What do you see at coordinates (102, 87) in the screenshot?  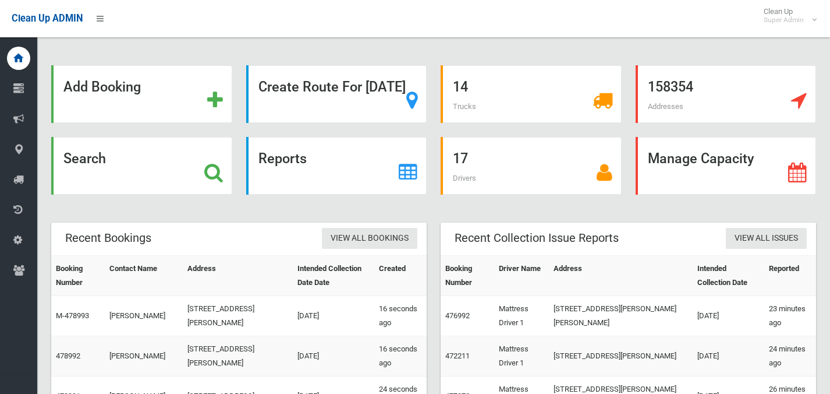 I see `strong: Add Booking` at bounding box center [102, 87].